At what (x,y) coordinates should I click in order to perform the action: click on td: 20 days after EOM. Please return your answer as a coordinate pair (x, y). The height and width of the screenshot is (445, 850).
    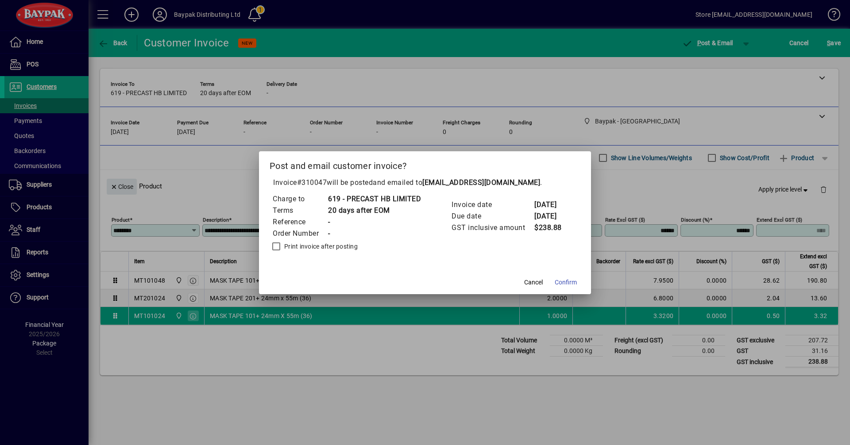
    Looking at the image, I should click on (374, 211).